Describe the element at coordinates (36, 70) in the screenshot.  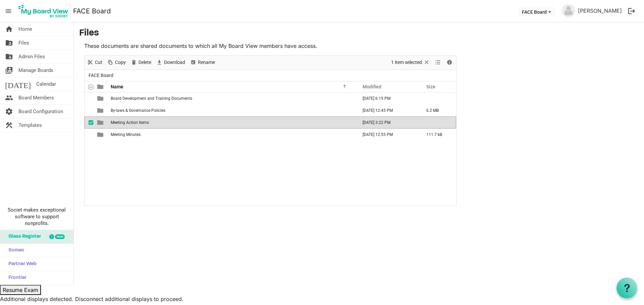
I see `span: Manage Boards` at that location.